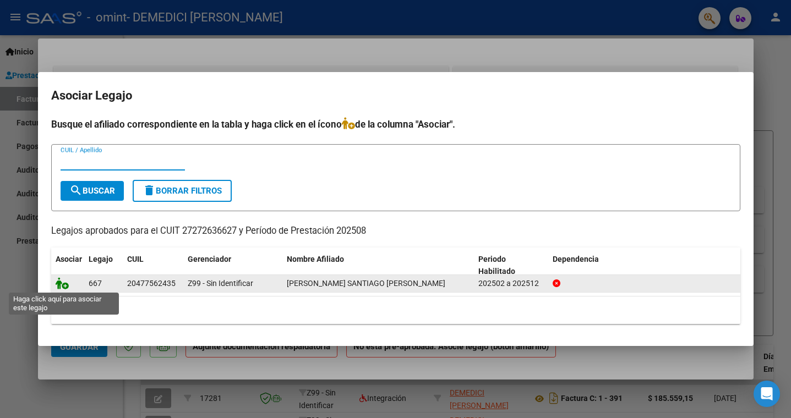 This screenshot has height=418, width=791. I want to click on datatable-header-cell: Legajo, so click(103, 266).